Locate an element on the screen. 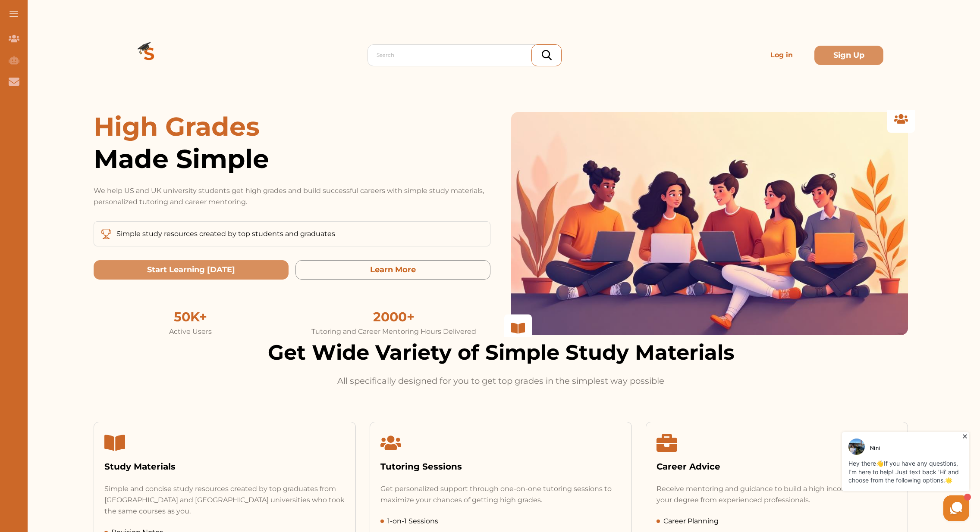 The width and height of the screenshot is (980, 532). span: Career Planning is located at coordinates (691, 522).